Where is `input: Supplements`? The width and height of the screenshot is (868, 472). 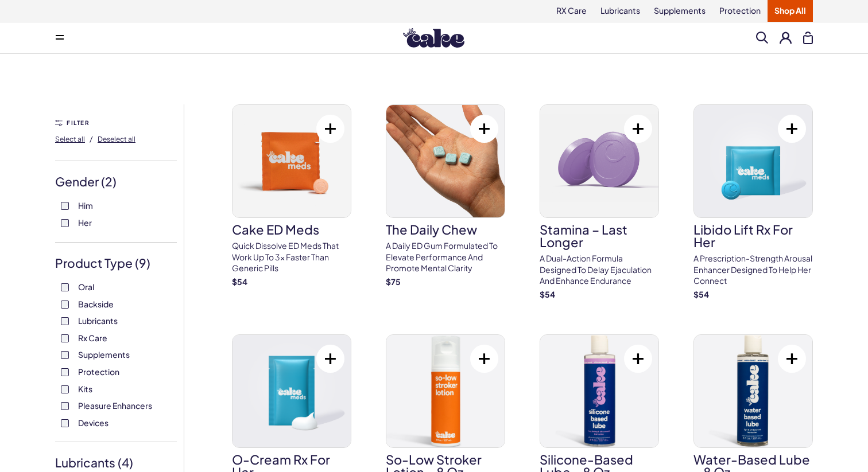 input: Supplements is located at coordinates (65, 355).